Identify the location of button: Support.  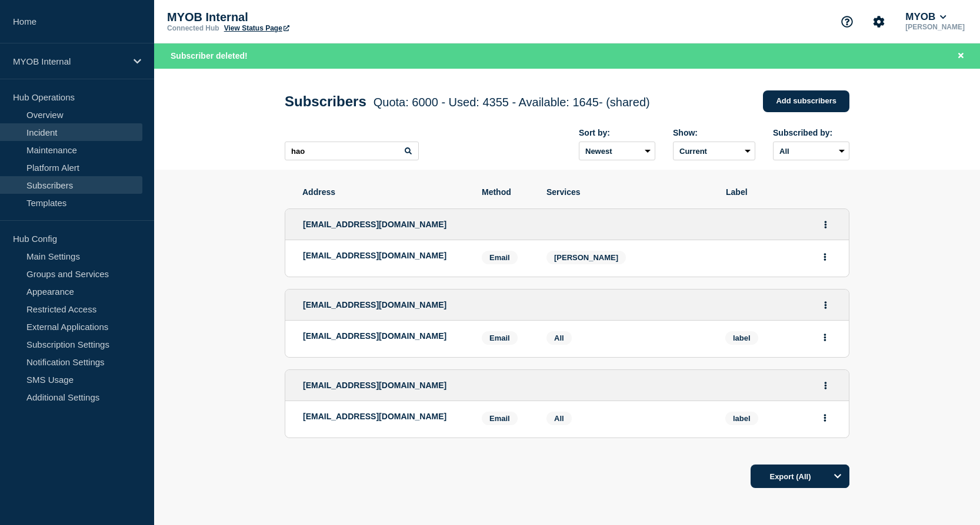
(847, 22).